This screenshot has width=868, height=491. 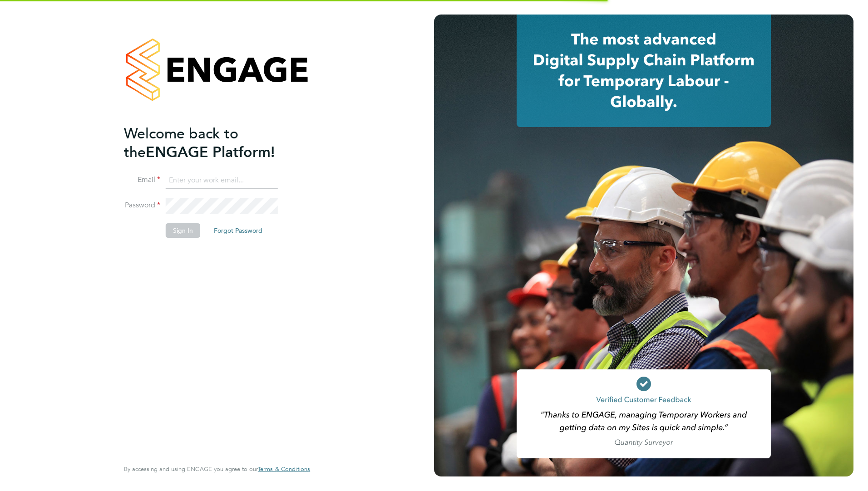 I want to click on button: Sign In, so click(x=183, y=231).